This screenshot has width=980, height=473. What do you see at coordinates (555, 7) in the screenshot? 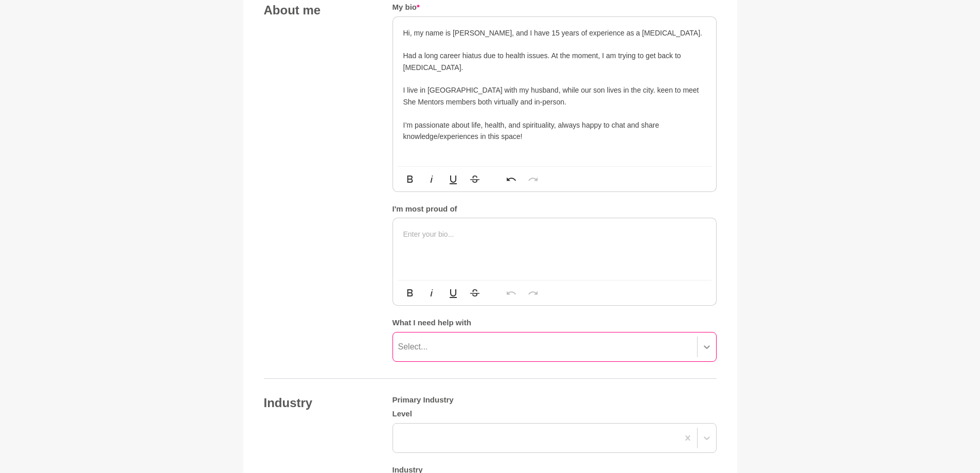
I see `h5: My bio` at bounding box center [555, 7].